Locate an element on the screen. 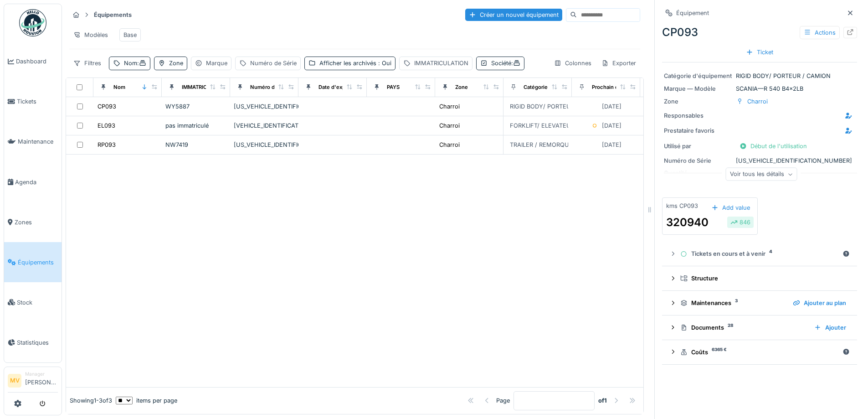  div: Showing 1 - 3 of 3 is located at coordinates (91, 400).